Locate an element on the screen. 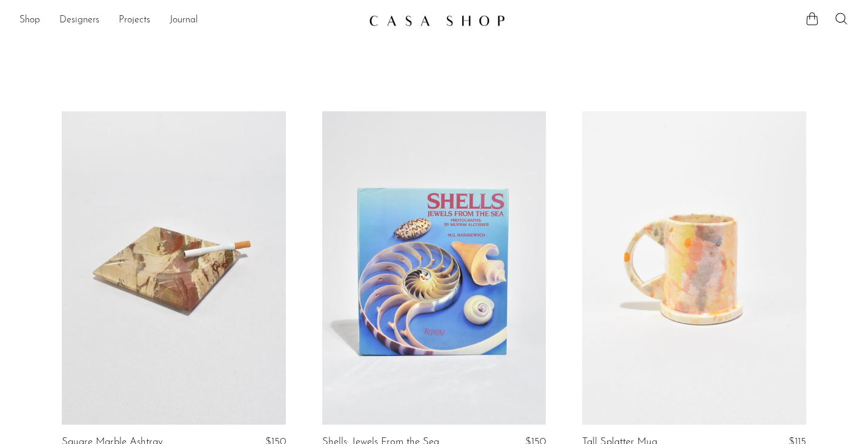 Image resolution: width=868 pixels, height=444 pixels. a: Designers is located at coordinates (79, 20).